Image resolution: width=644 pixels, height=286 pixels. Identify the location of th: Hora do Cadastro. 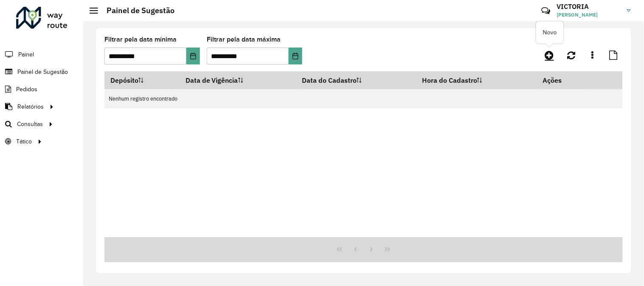
(476, 80).